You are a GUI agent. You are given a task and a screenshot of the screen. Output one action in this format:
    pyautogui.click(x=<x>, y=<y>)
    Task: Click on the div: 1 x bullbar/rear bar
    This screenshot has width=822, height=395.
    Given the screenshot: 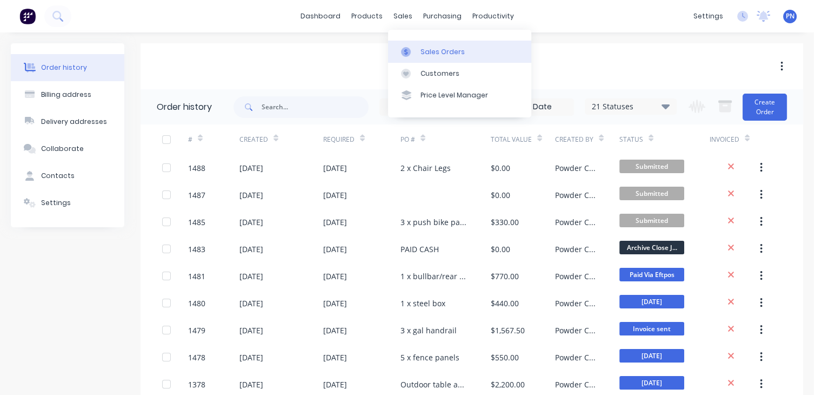 What is the action you would take?
    pyautogui.click(x=435, y=276)
    